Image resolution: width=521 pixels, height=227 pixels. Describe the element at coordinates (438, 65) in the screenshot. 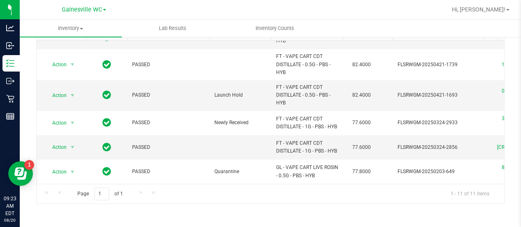

I see `span: FLSRWGM-20250421-1739` at that location.